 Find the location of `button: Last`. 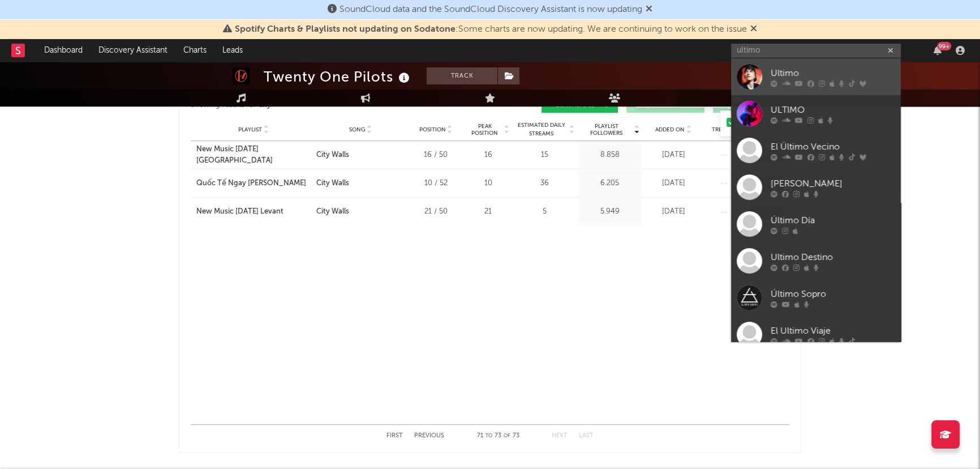

button: Last is located at coordinates (586, 436).